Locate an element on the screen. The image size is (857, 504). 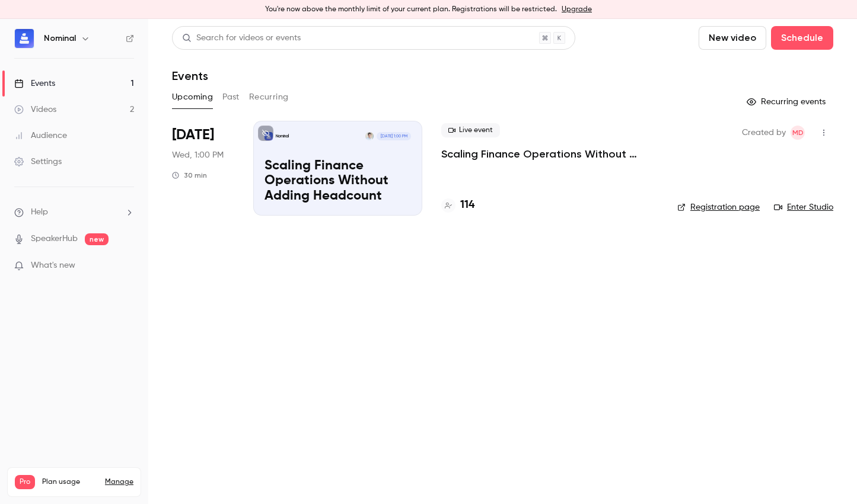
a: Upgrade is located at coordinates (576, 9).